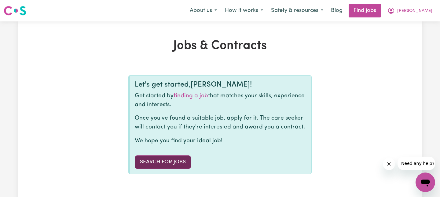 Image resolution: width=440 pixels, height=197 pixels. Describe the element at coordinates (163, 162) in the screenshot. I see `a: Search for Jobs` at that location.